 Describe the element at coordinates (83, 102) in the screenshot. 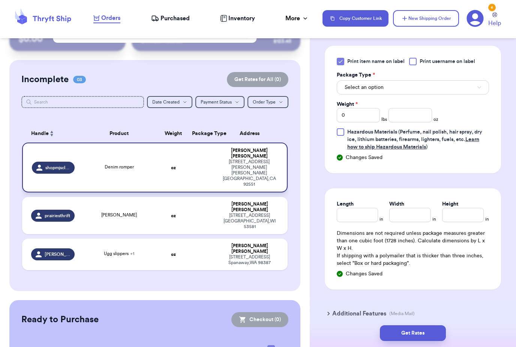

I see `input: Search` at that location.